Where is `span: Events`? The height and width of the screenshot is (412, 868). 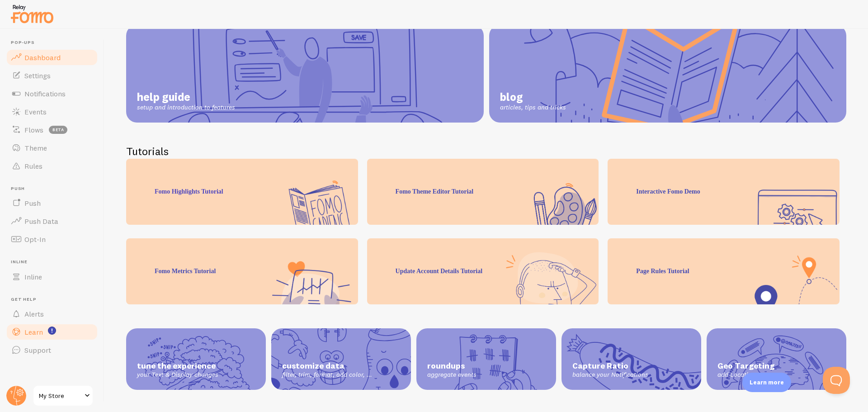
span: Events is located at coordinates (36, 112).